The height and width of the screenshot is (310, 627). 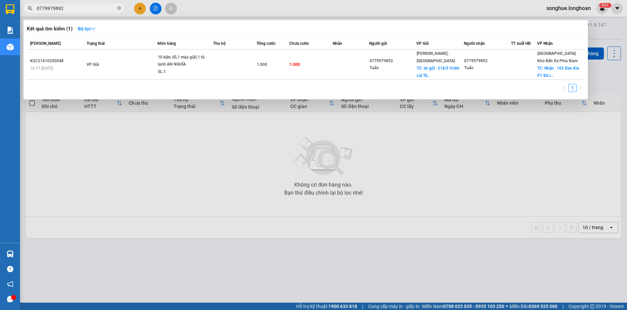 What do you see at coordinates (10, 299) in the screenshot?
I see `span: message` at bounding box center [10, 299].